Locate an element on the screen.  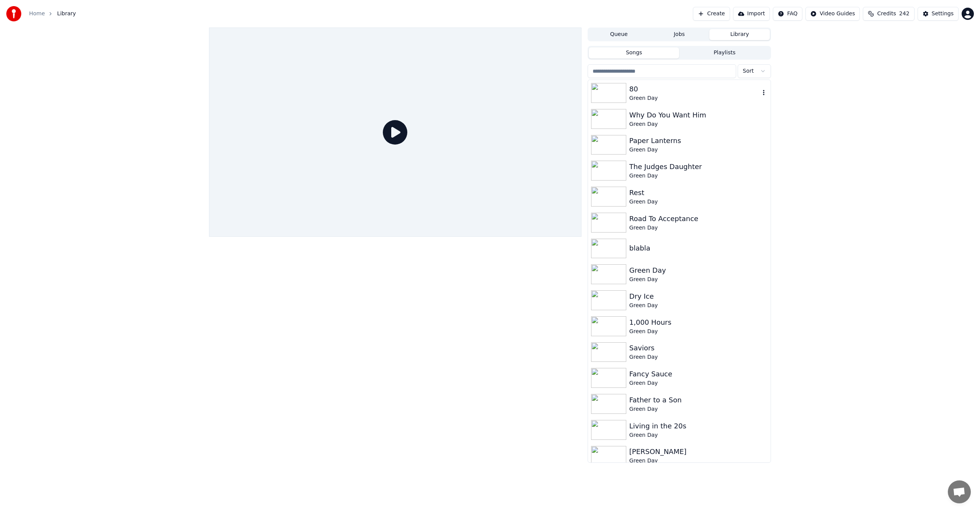
div: Saviors is located at coordinates (698, 348).